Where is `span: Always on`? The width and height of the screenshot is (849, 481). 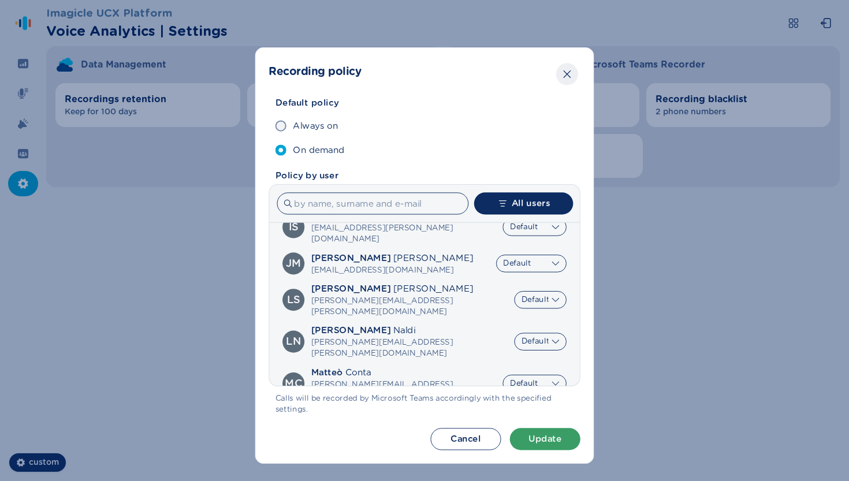
span: Always on is located at coordinates (315, 126).